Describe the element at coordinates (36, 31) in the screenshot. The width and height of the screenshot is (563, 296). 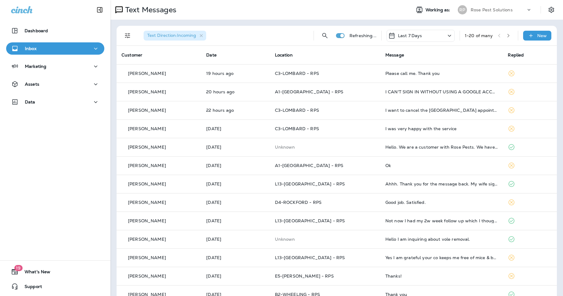
I see `p: Dashboard` at that location.